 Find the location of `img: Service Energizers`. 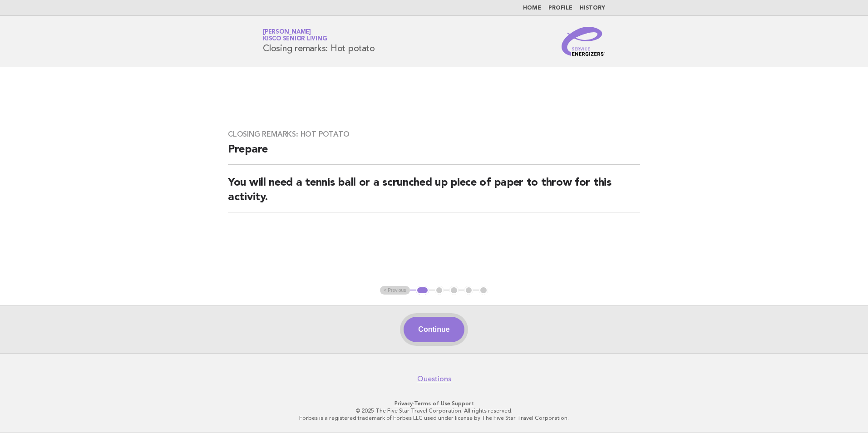

img: Service Energizers is located at coordinates (584, 41).